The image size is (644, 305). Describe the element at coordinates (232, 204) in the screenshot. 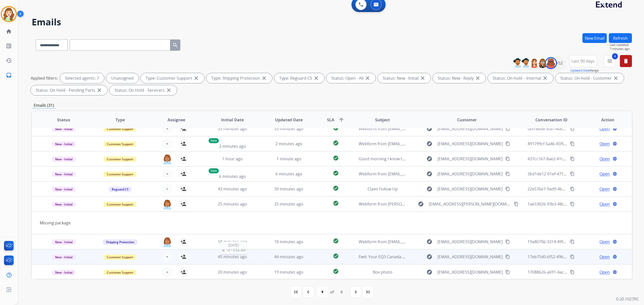

I see `span: 25 minutes ago` at that location.